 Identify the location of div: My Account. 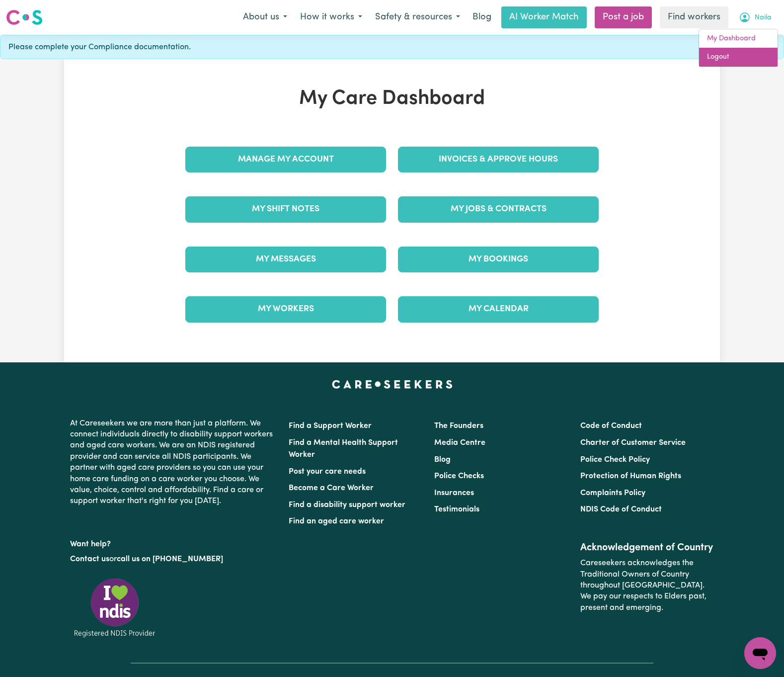
(738, 48).